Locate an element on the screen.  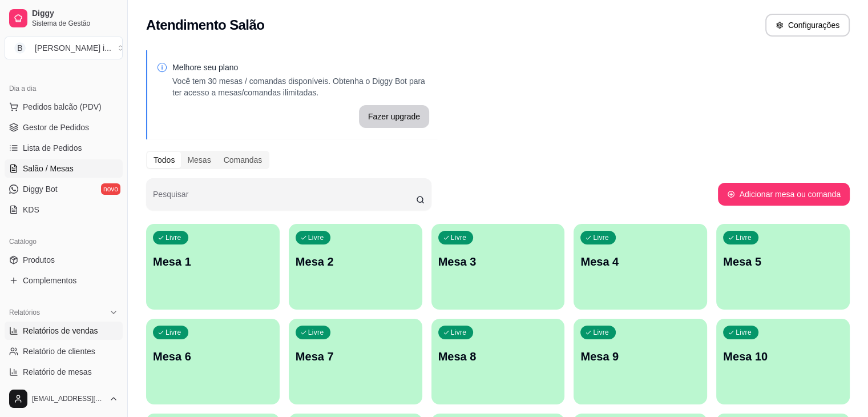
p: Mesa 1 is located at coordinates (213, 261).